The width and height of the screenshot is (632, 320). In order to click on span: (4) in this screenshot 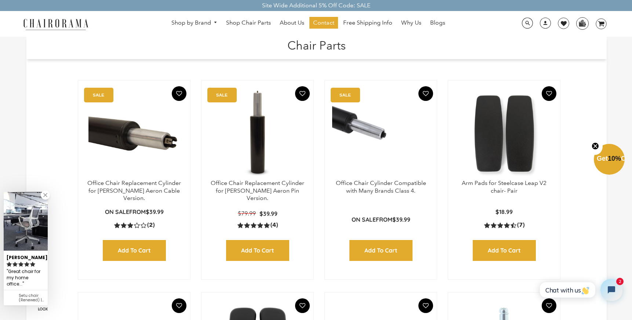, I will do `click(274, 225)`.